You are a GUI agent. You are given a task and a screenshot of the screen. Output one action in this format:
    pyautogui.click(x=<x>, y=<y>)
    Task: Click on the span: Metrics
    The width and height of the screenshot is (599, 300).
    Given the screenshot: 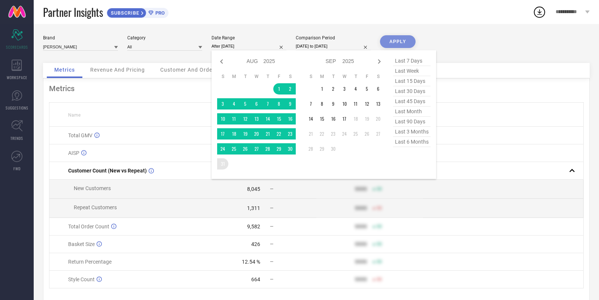 What is the action you would take?
    pyautogui.click(x=64, y=70)
    